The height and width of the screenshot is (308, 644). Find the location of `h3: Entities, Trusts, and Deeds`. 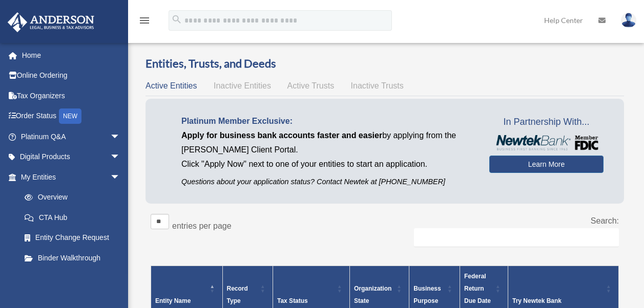

h3: Entities, Trusts, and Deeds is located at coordinates (385, 64).